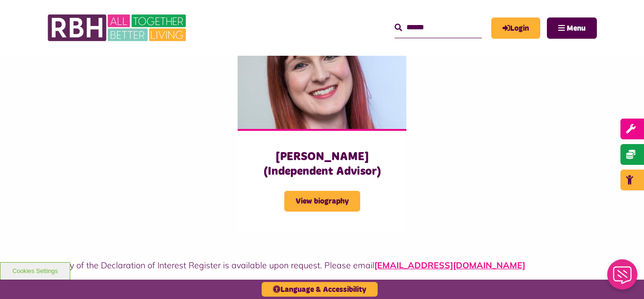  I want to click on p: A copy of the Declaration of Interest Register is available upon request. Please email, so click(322, 265).